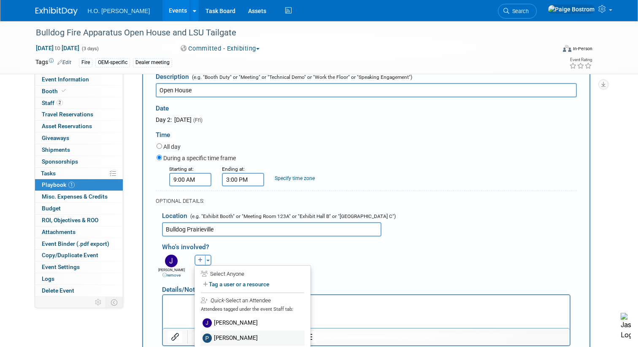 The height and width of the screenshot is (347, 638). What do you see at coordinates (79, 291) in the screenshot?
I see `a: Delete Event` at bounding box center [79, 291].